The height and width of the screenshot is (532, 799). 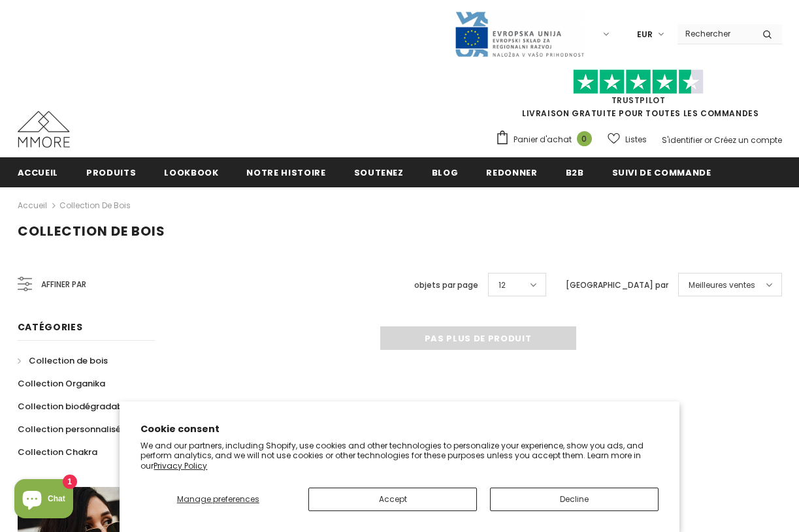 I want to click on span: Collection personnalisée, so click(x=72, y=429).